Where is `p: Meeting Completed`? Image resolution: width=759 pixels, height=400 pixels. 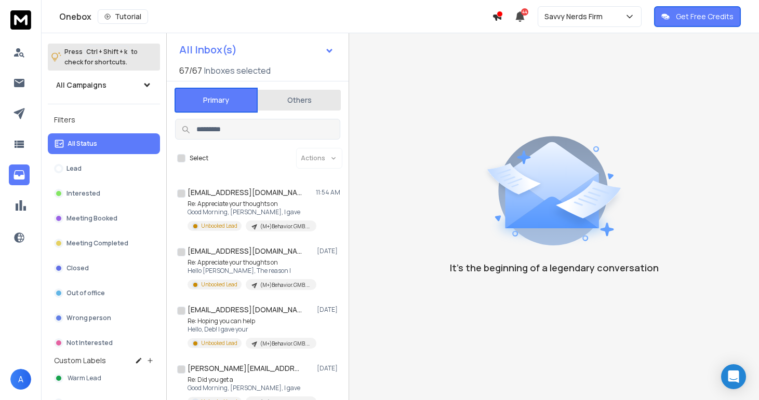
p: Meeting Completed is located at coordinates (97, 244).